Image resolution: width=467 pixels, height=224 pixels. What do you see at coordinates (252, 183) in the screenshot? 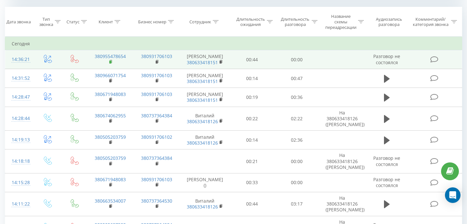
I see `td: 00:33` at bounding box center [252, 183].